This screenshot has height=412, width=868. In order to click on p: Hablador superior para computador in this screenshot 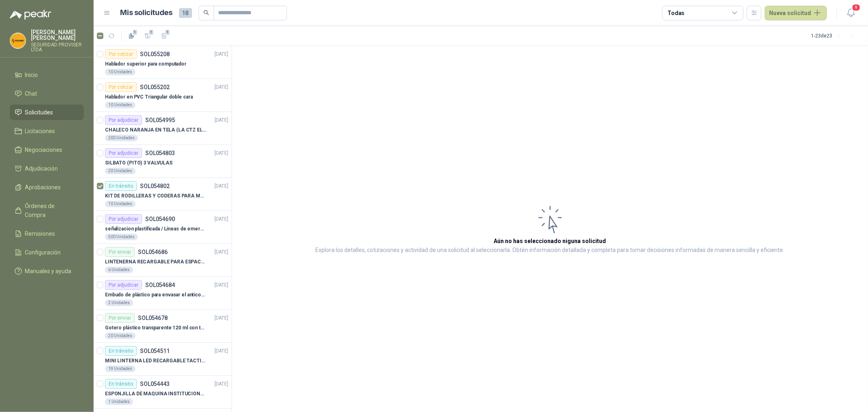, I will do `click(146, 64)`.